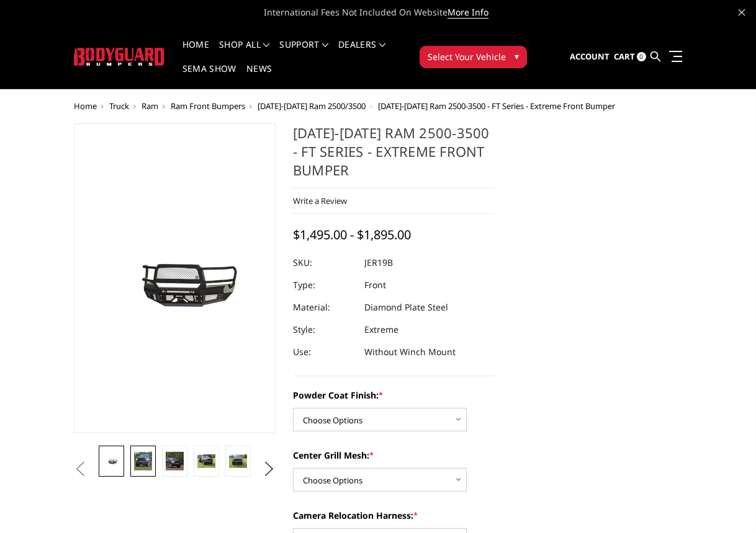  Describe the element at coordinates (259, 77) in the screenshot. I see `a: News` at that location.